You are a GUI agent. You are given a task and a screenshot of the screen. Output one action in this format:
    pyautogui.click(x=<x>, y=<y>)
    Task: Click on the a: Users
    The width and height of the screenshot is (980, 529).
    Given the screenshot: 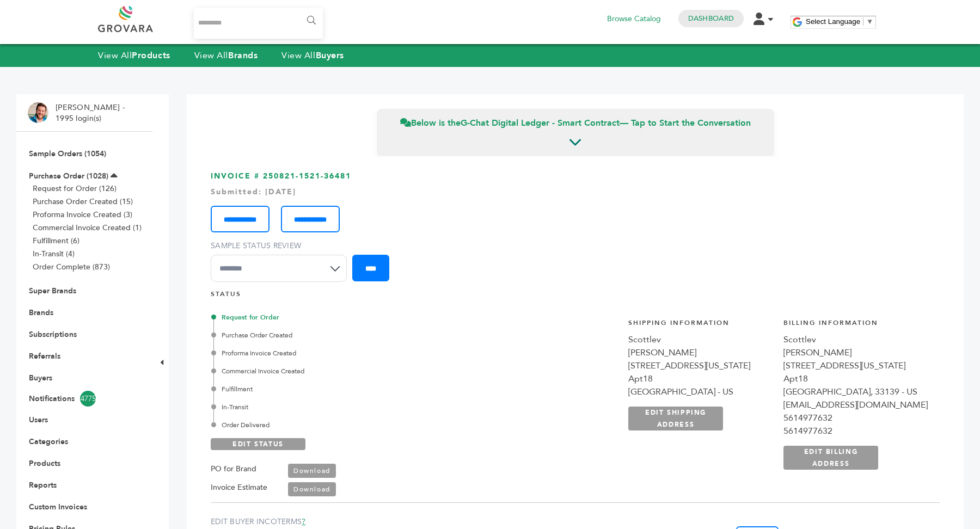 What is the action you would take?
    pyautogui.click(x=38, y=420)
    